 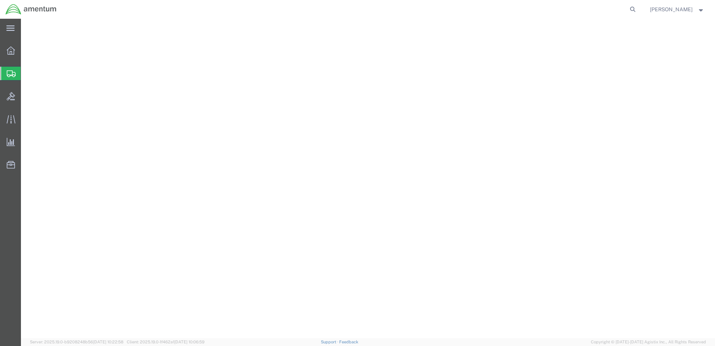 What do you see at coordinates (77, 341) in the screenshot?
I see `span: Server: 2025.19.0-b9208248b56` at bounding box center [77, 341].